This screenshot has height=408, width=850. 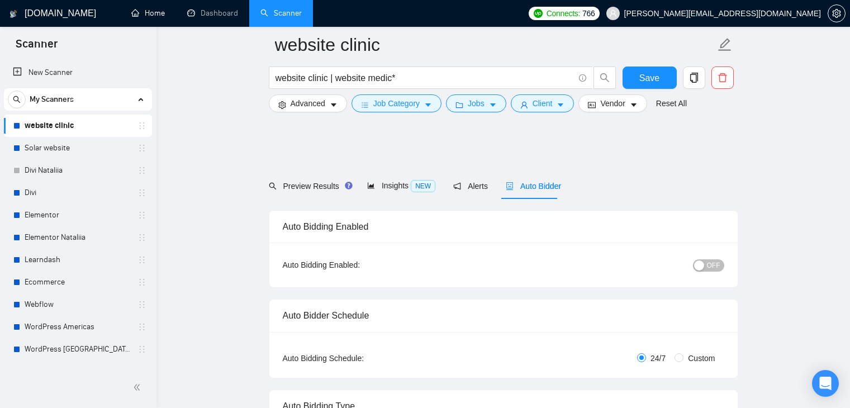 What do you see at coordinates (592, 104) in the screenshot?
I see `span: idcard` at bounding box center [592, 104].